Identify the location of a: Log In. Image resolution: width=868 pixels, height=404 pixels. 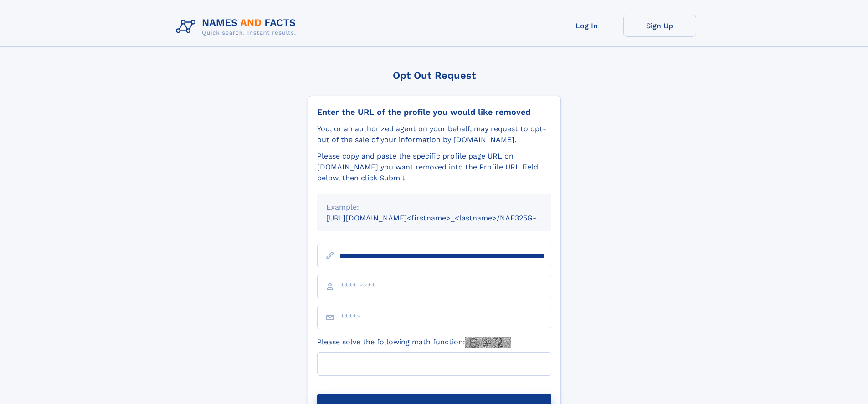
(586, 25).